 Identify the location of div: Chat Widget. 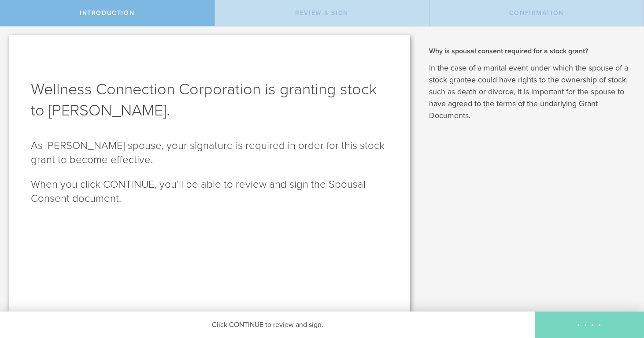
(622, 290).